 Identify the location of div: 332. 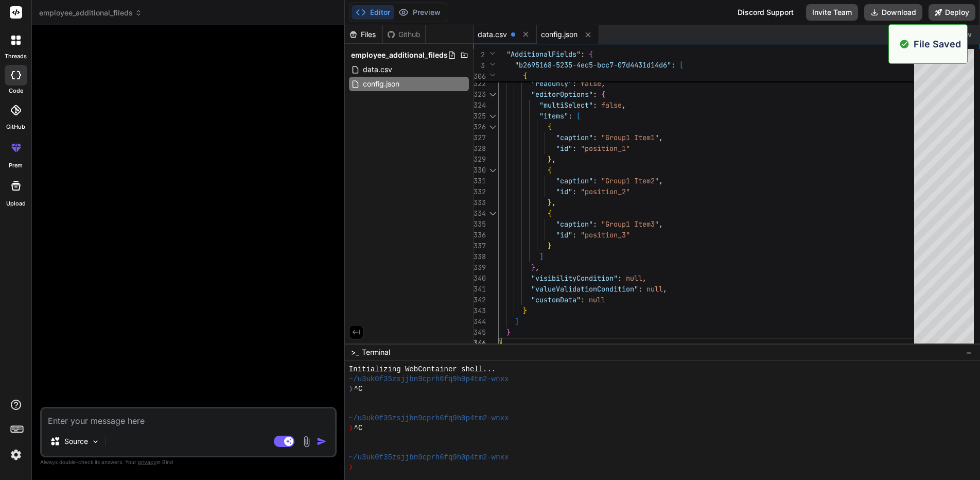
(479, 192).